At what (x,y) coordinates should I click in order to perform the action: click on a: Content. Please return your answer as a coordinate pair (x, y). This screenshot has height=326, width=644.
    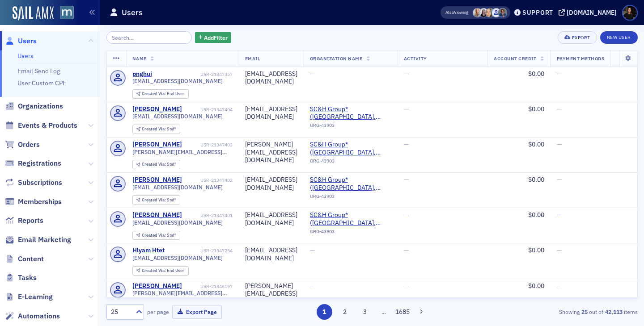
    Looking at the image, I should click on (24, 259).